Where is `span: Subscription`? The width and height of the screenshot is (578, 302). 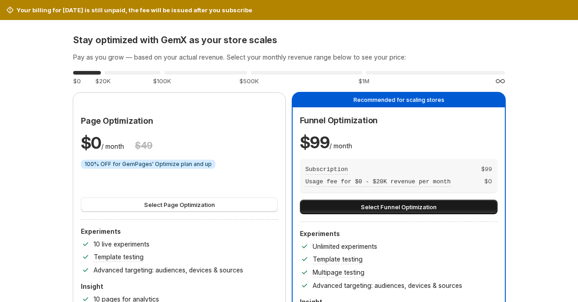 span: Subscription is located at coordinates (327, 169).